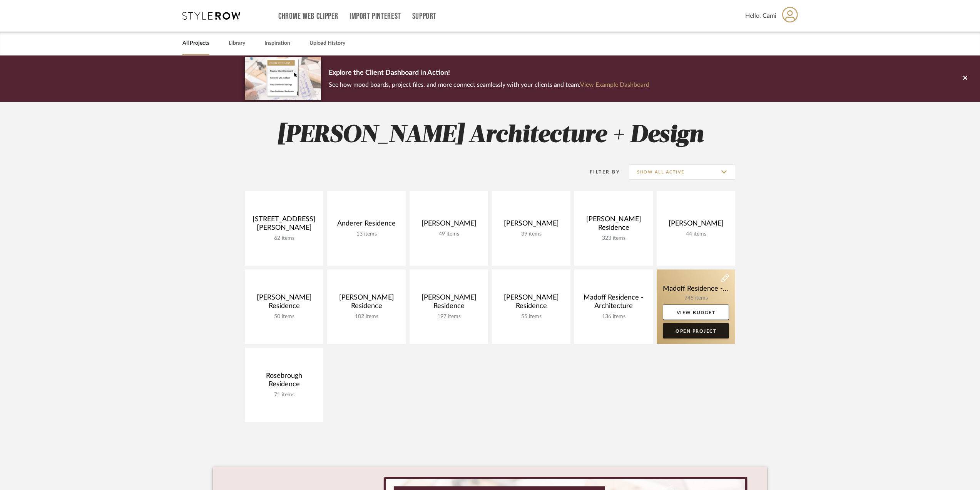  Describe the element at coordinates (376, 16) in the screenshot. I see `a: Import Pinterest` at that location.